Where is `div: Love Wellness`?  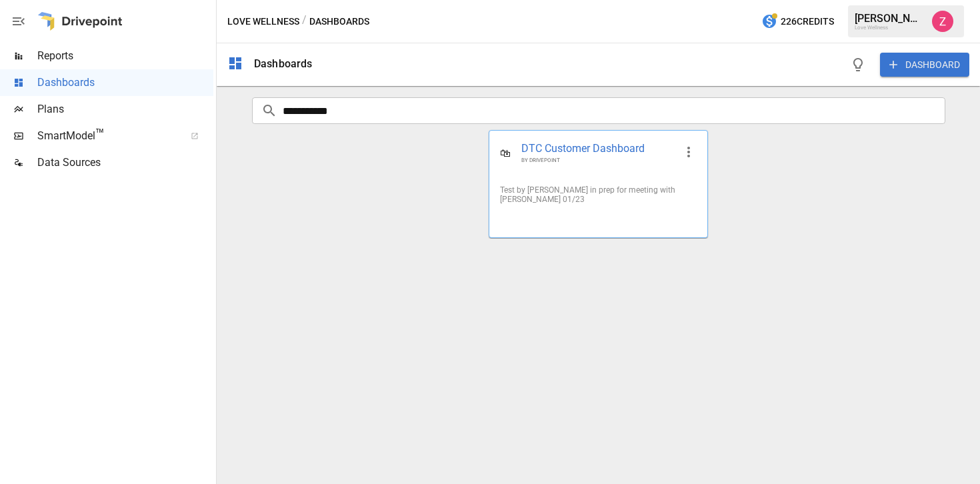 div: Love Wellness is located at coordinates (890, 27).